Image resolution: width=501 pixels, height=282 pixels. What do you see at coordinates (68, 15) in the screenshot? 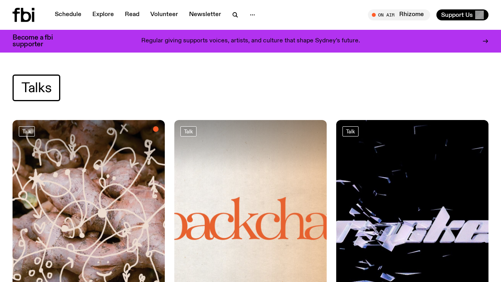
I see `a: Schedule` at bounding box center [68, 15].